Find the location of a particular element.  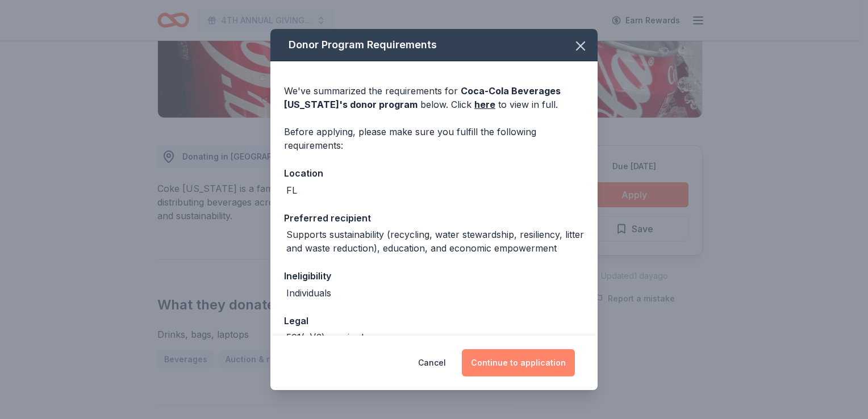

div: Supports sustainability (recycling, water stewardship, resiliency, litter and waste reduction), e... is located at coordinates (435, 242).